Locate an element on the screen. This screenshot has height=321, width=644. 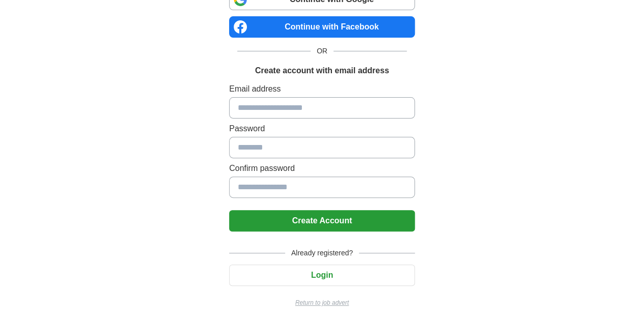
label: Password is located at coordinates (322, 128).